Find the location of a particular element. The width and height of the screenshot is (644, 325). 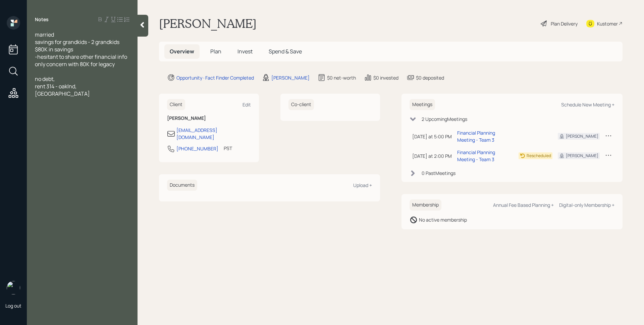

h6: Membership is located at coordinates (425, 205).